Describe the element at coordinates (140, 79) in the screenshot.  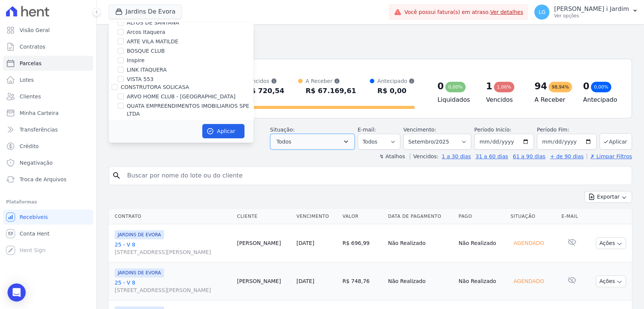
I see `label: VISTA 553` at that location.